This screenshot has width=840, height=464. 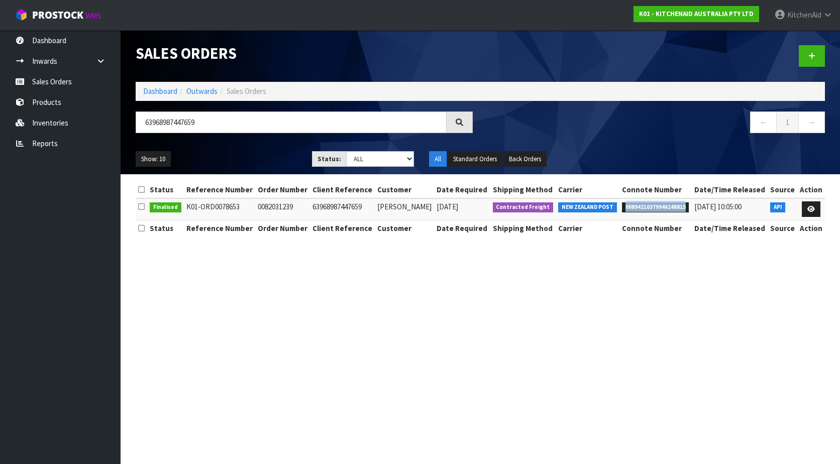 What do you see at coordinates (342, 209) in the screenshot?
I see `td: 63968987447659` at bounding box center [342, 209].